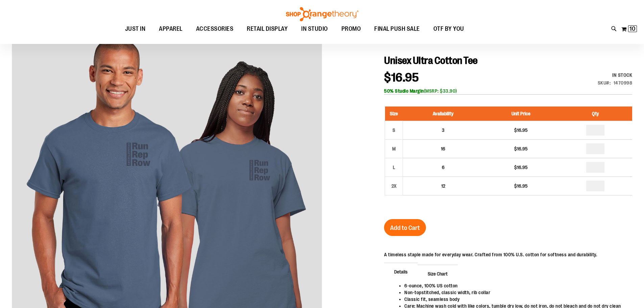 This screenshot has height=308, width=644. What do you see at coordinates (170, 29) in the screenshot?
I see `span: APPAREL` at bounding box center [170, 29].